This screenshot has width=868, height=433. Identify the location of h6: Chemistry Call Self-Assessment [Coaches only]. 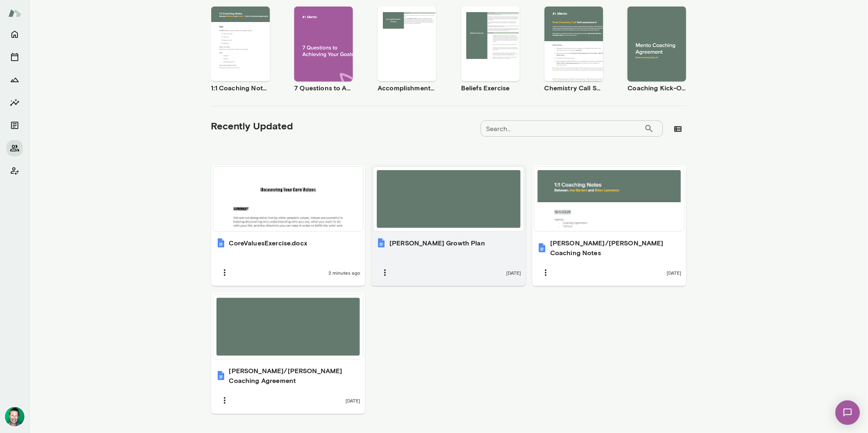
(574, 88).